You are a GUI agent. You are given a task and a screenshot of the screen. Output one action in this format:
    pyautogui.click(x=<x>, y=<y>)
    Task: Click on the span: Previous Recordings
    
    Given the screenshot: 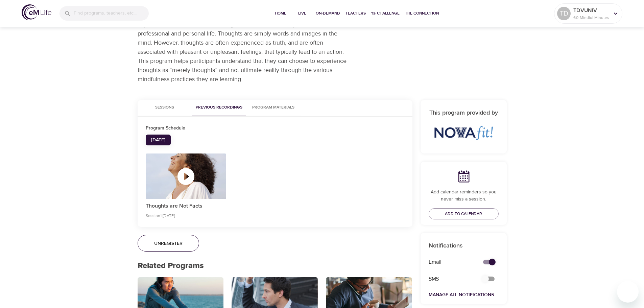 What is the action you would take?
    pyautogui.click(x=219, y=107)
    